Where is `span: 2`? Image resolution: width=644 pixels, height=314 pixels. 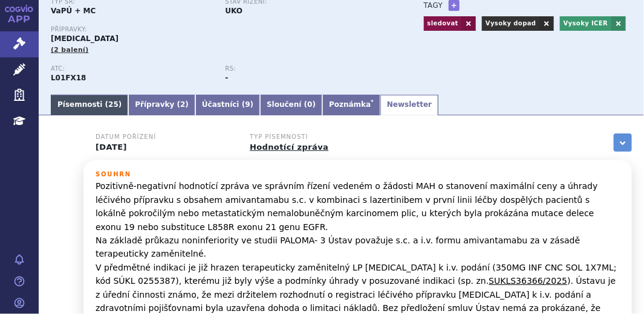
span: 2 is located at coordinates (182, 105).